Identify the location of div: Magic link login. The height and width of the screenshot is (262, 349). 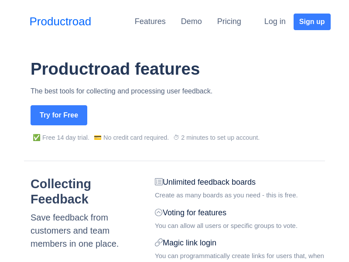
(240, 243).